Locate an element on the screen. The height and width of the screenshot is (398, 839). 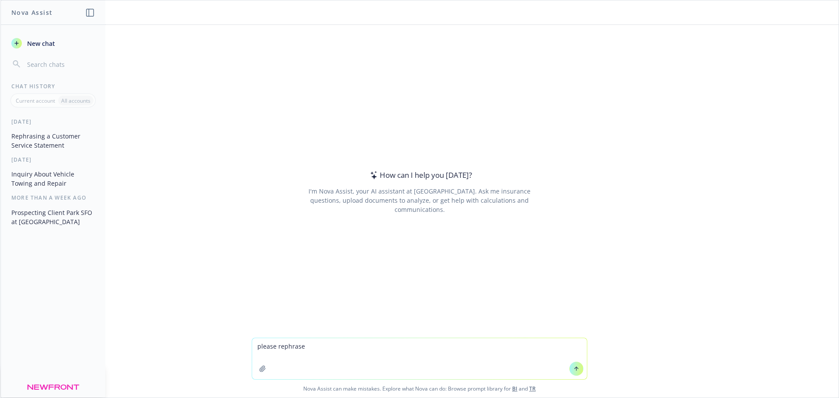
button: Inquiry About Vehicle Towing and Repair is located at coordinates (53, 179).